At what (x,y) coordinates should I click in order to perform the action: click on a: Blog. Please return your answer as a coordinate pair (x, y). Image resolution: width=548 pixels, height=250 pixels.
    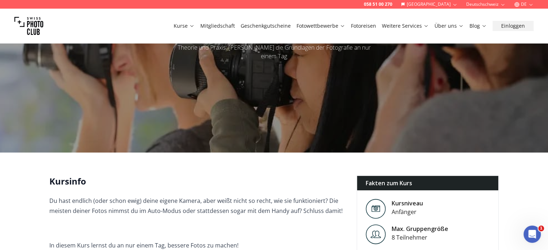
    Looking at the image, I should click on (478, 26).